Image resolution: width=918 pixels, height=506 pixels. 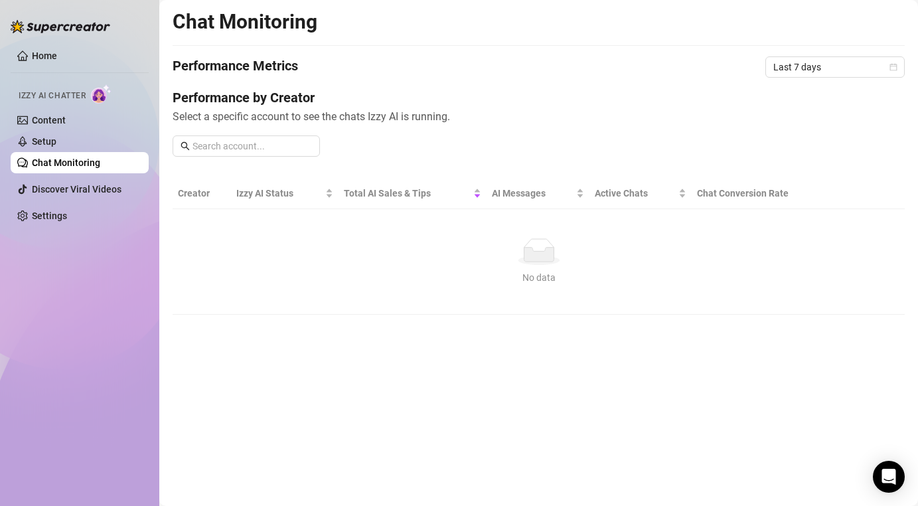 What do you see at coordinates (635, 193) in the screenshot?
I see `span: Active Chats` at bounding box center [635, 193].